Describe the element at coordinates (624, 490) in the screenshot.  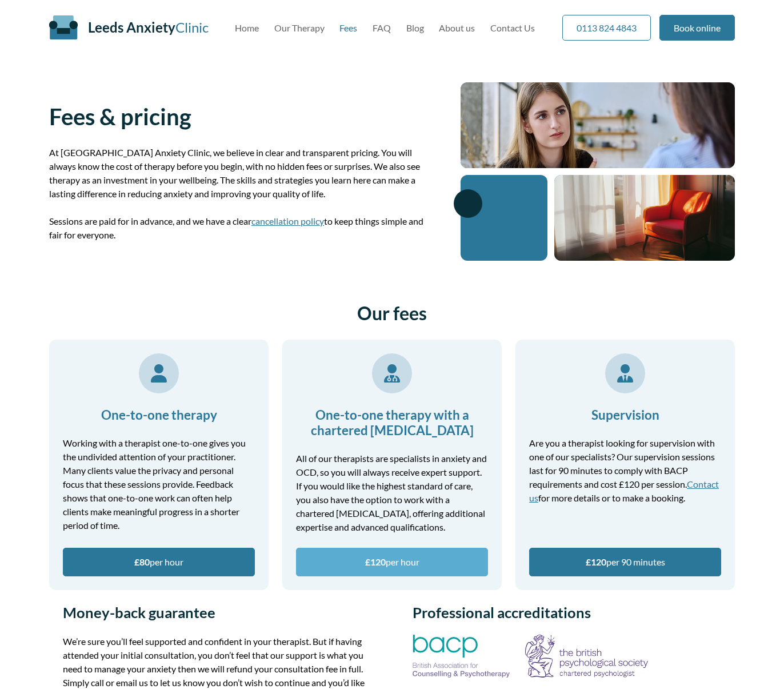
I see `a: Contact us` at that location.